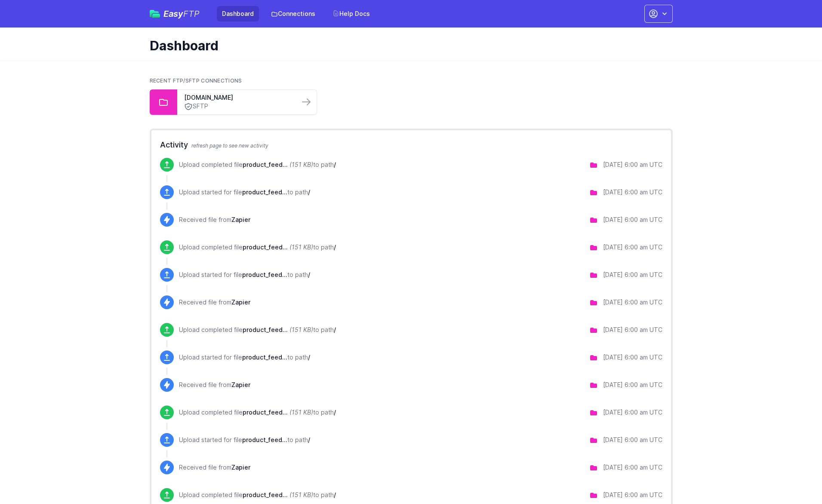  Describe the element at coordinates (175, 14) in the screenshot. I see `a: EasyFTP` at that location.